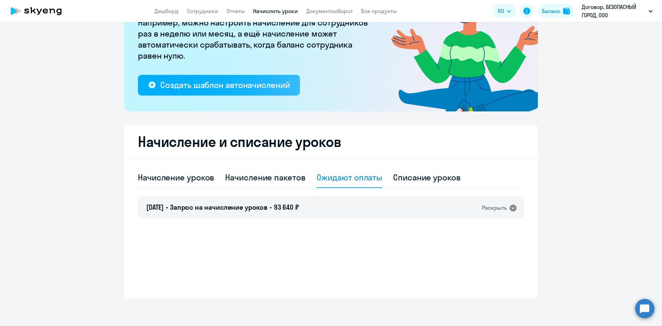 This screenshot has height=326, width=662. Describe the element at coordinates (501, 11) in the screenshot. I see `span: RU` at that location.